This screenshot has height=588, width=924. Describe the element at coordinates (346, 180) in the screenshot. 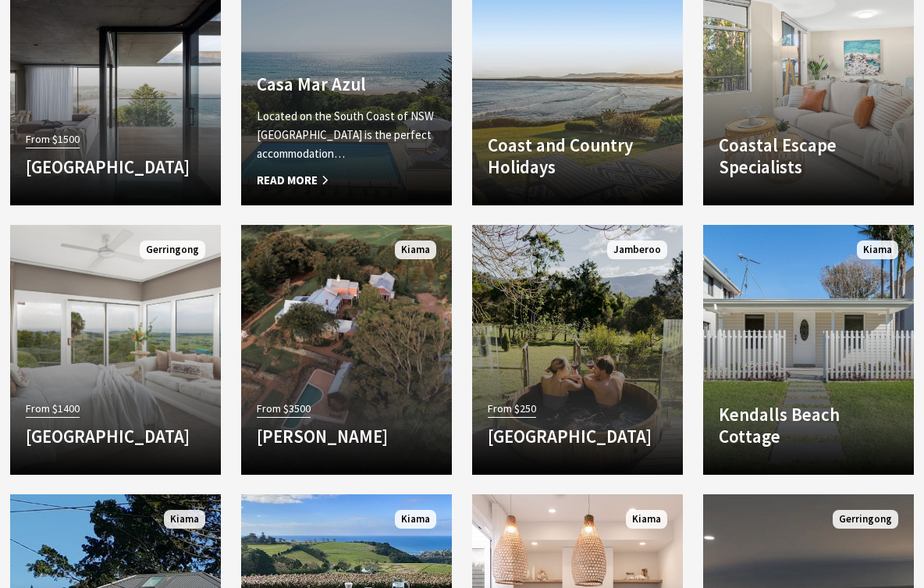

I see `span: Read More` at that location.